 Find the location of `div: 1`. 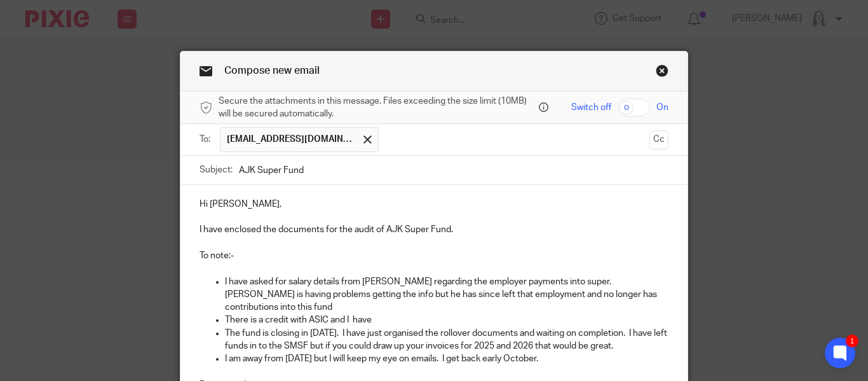

div: 1 is located at coordinates (852, 341).